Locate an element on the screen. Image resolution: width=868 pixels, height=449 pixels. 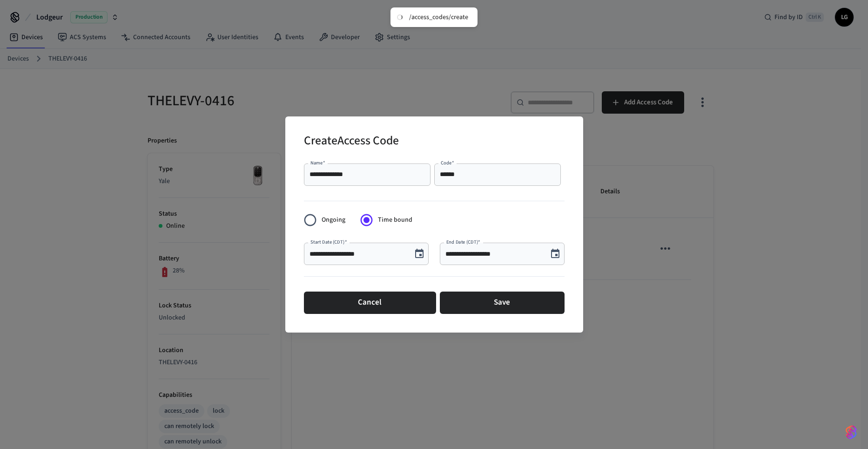
label: End Date (CDT) is located at coordinates (463, 242).